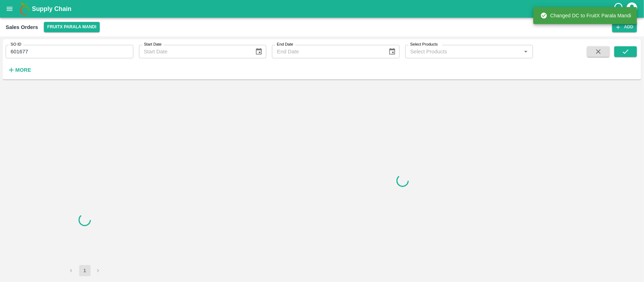 The width and height of the screenshot is (644, 282). I want to click on input: End Date, so click(327, 51).